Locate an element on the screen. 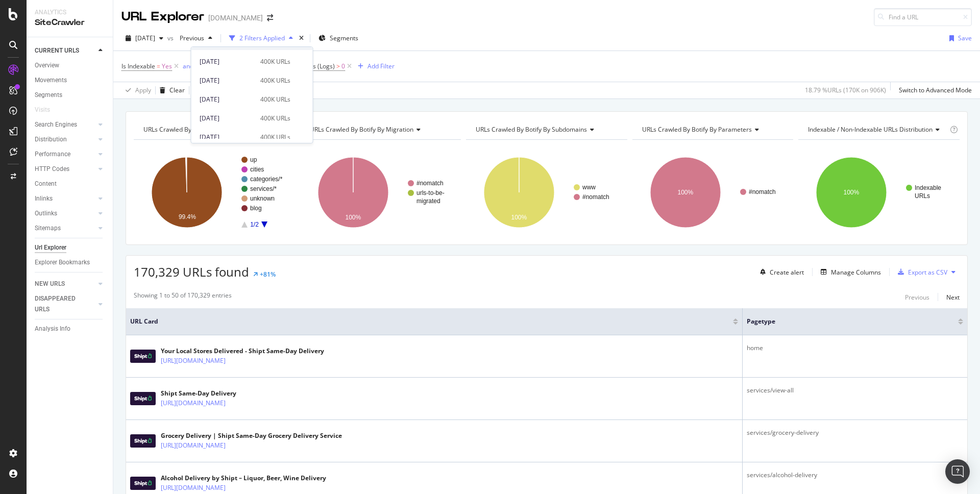  span: Indexable / Non-Indexable URLs distribution is located at coordinates (870, 129).